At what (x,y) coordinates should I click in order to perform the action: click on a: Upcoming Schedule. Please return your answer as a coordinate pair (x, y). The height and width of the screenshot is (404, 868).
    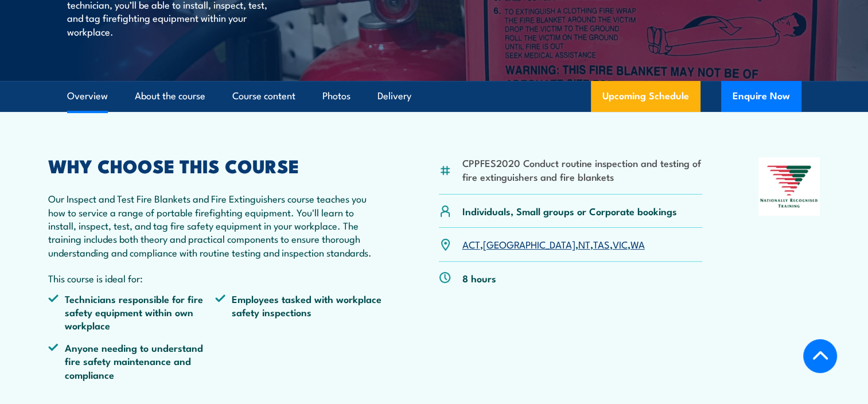
    Looking at the image, I should click on (645, 97).